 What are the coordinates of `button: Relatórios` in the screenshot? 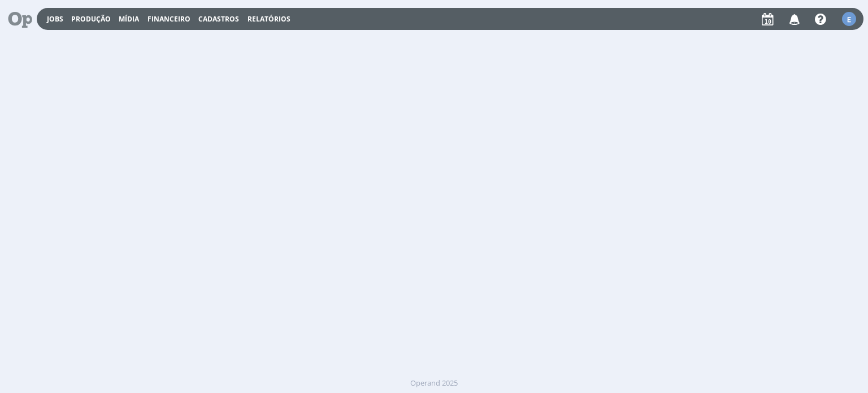 It's located at (269, 19).